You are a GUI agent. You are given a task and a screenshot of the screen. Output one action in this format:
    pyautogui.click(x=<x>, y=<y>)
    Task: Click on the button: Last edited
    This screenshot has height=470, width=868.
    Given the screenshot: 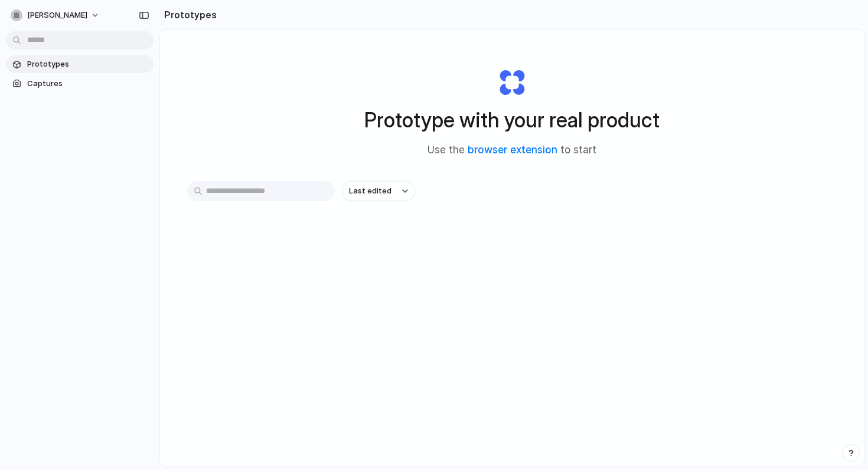 What is the action you would take?
    pyautogui.click(x=379, y=191)
    